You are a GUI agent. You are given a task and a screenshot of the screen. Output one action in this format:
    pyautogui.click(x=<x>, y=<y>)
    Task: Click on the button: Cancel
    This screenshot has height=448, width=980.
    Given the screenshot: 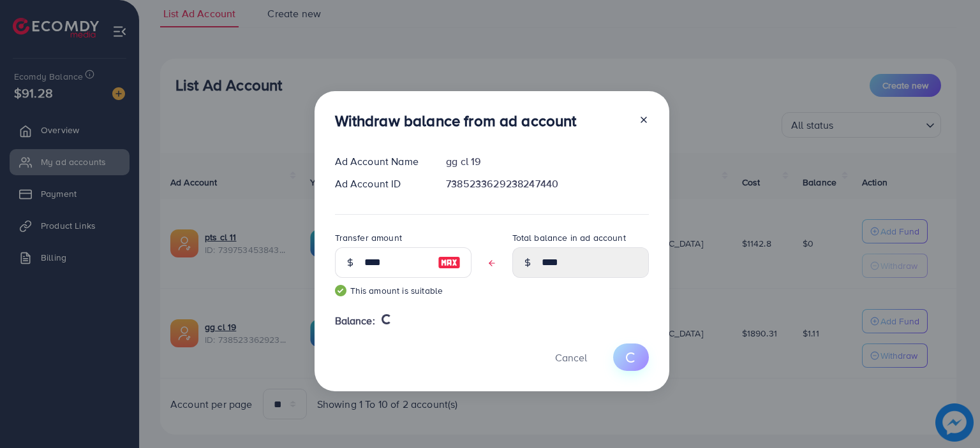 What is the action you would take?
    pyautogui.click(x=571, y=357)
    